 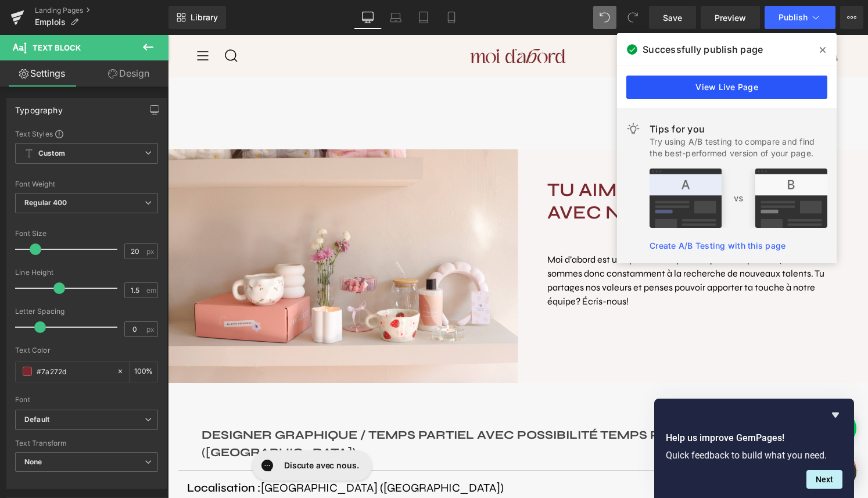 What do you see at coordinates (86, 134) in the screenshot?
I see `div: Text Styles` at bounding box center [86, 134].